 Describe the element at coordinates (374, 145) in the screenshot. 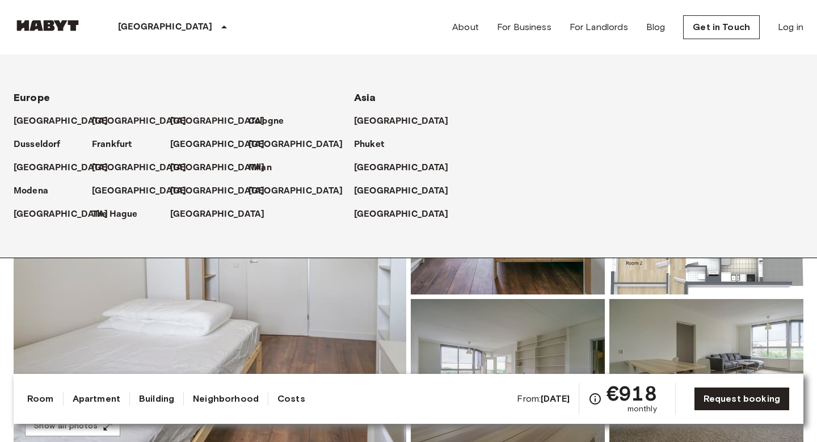

I see `a: Phuket` at that location.